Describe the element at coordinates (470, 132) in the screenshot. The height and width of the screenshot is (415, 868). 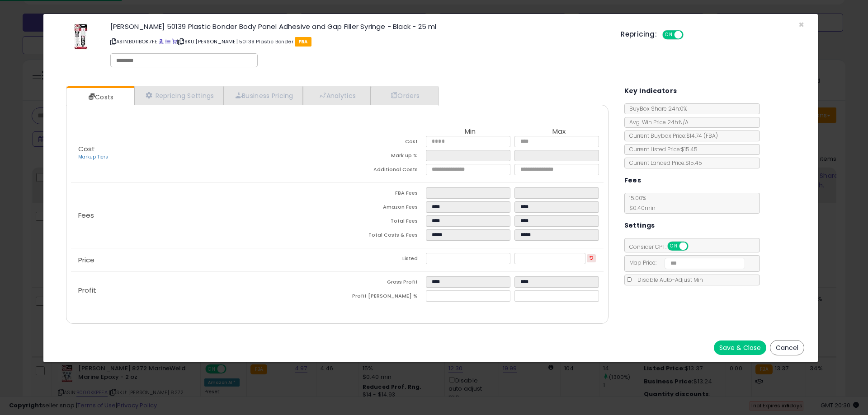
I see `th: Min` at that location.